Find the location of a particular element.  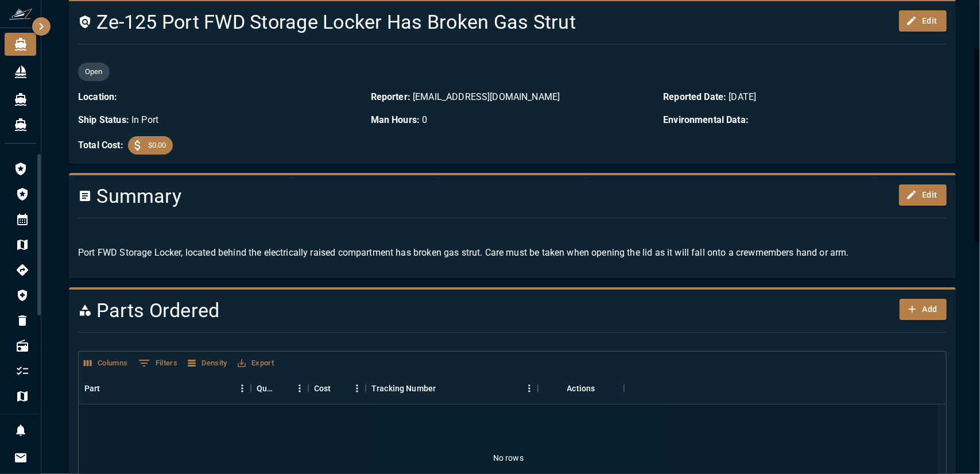

div: Sunreef 80 Sailing is located at coordinates (20, 125).